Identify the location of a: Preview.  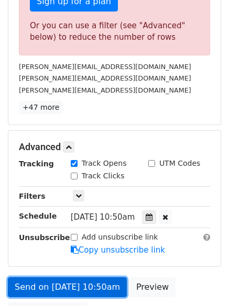
(152, 287).